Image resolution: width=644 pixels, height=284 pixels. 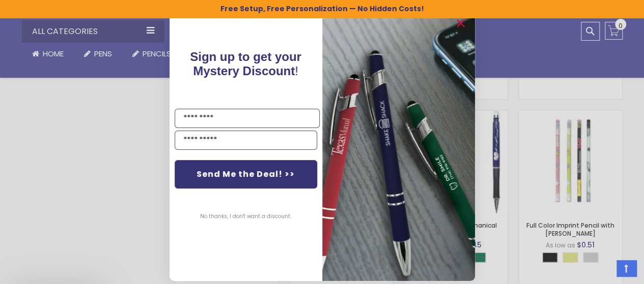 What do you see at coordinates (460, 23) in the screenshot?
I see `button: Close dialog` at bounding box center [460, 23].